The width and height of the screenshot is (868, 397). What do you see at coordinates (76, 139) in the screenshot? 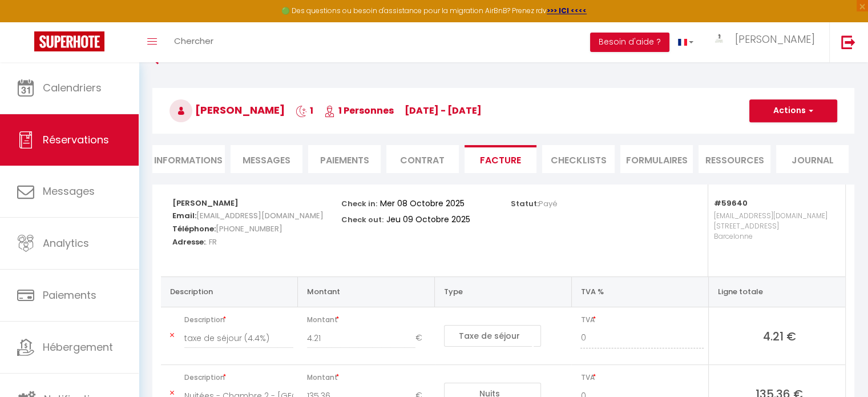
I see `span: Réservations` at bounding box center [76, 139].